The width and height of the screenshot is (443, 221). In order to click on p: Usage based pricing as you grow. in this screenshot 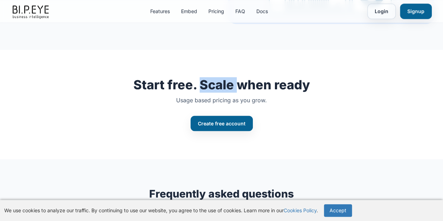, I will do `click(222, 100)`.